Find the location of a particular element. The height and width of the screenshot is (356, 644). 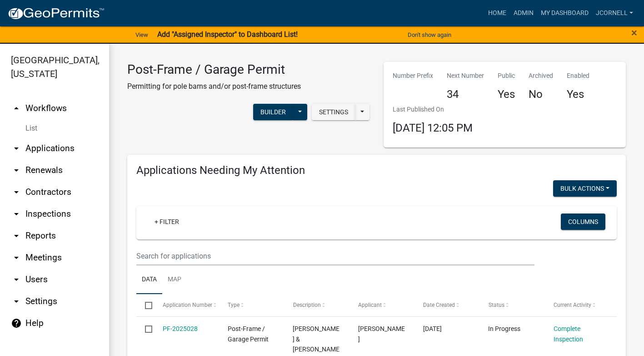

datatable-header-cell: Current Activity is located at coordinates (577, 305).